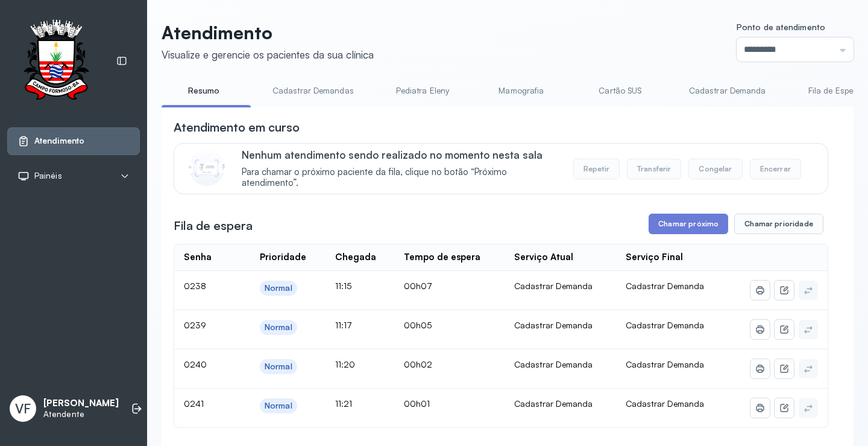 Image resolution: width=868 pixels, height=446 pixels. What do you see at coordinates (688, 224) in the screenshot?
I see `button: Chamar próximo` at bounding box center [688, 224].